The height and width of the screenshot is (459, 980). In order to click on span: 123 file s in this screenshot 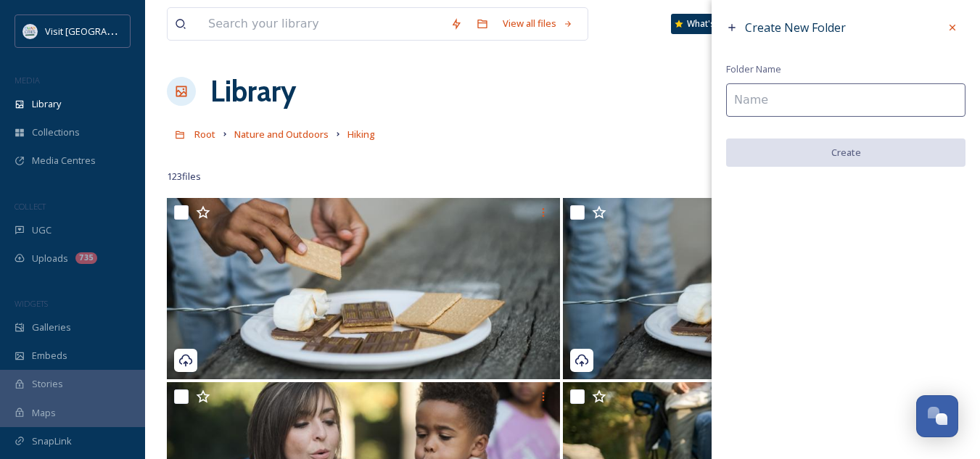, I will do `click(183, 176)`.